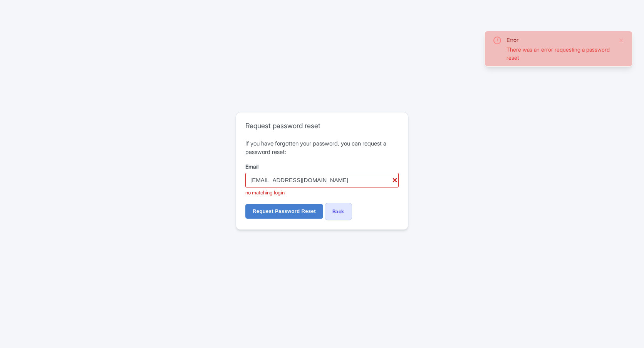  What do you see at coordinates (322, 148) in the screenshot?
I see `p: If you have forgotten your password, you can request a password reset:` at bounding box center [322, 148].